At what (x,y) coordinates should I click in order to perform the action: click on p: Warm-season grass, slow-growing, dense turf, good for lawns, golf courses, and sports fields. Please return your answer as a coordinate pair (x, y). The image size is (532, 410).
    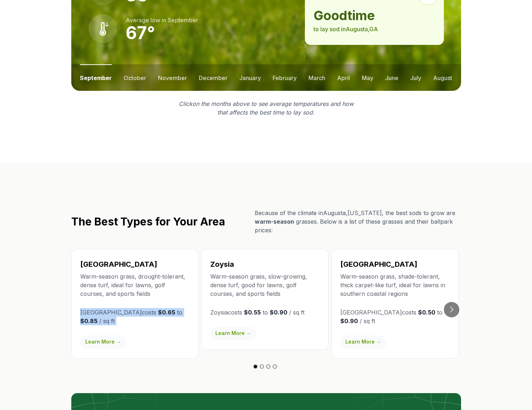
    Looking at the image, I should click on (265, 285).